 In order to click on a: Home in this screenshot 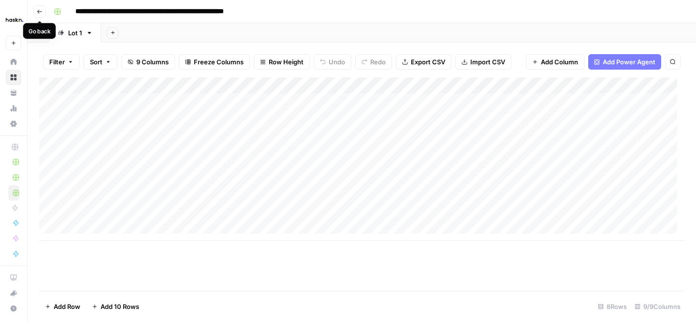, I will do `click(14, 62)`.